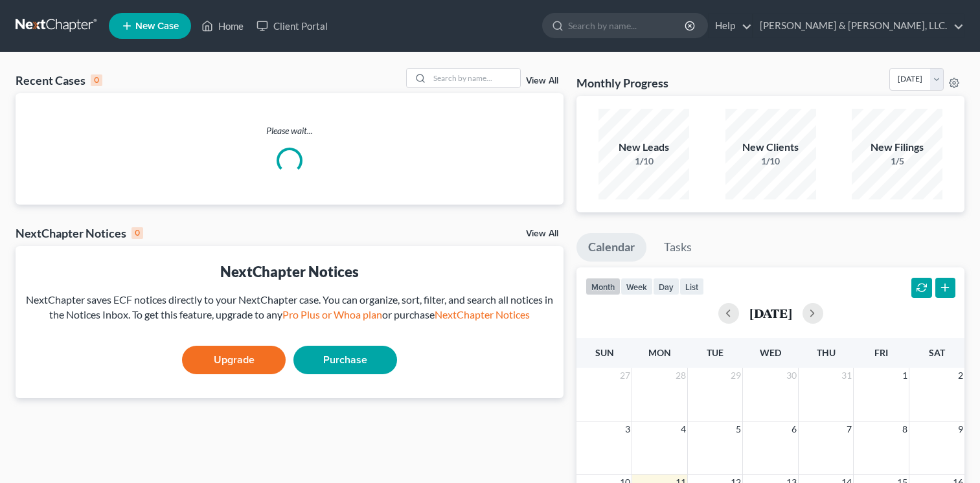 Image resolution: width=980 pixels, height=483 pixels. What do you see at coordinates (897, 147) in the screenshot?
I see `div: New Filings` at bounding box center [897, 147].